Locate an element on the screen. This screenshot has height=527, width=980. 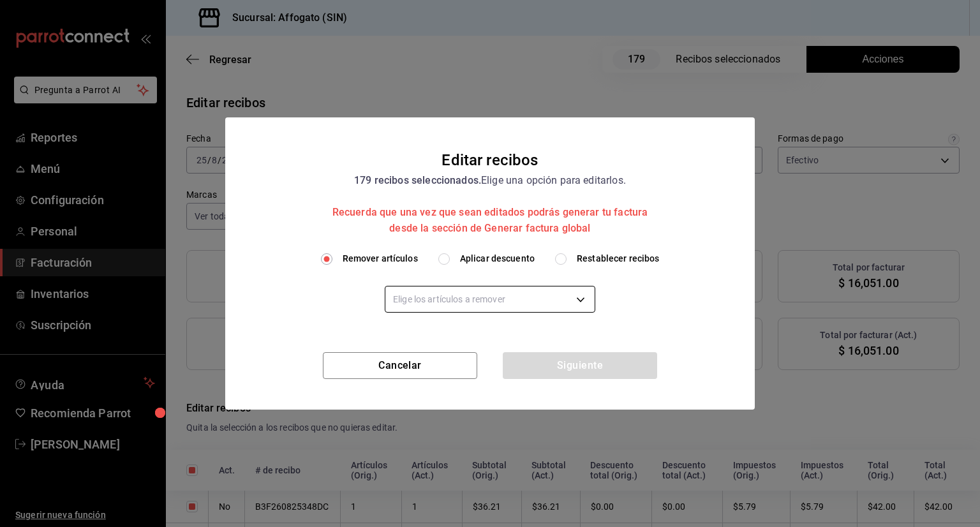
span: Restablecer recibos is located at coordinates (618, 258).